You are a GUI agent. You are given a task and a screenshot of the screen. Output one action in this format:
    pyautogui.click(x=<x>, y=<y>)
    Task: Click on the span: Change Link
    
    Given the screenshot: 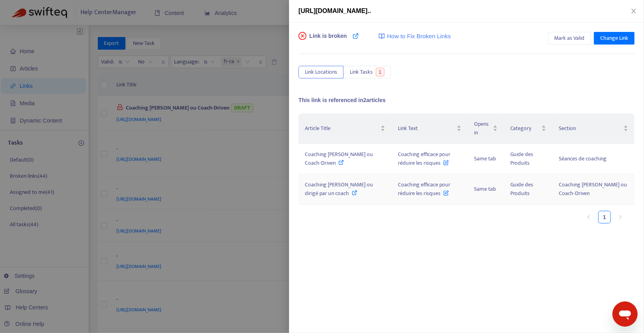 What is the action you would take?
    pyautogui.click(x=614, y=38)
    